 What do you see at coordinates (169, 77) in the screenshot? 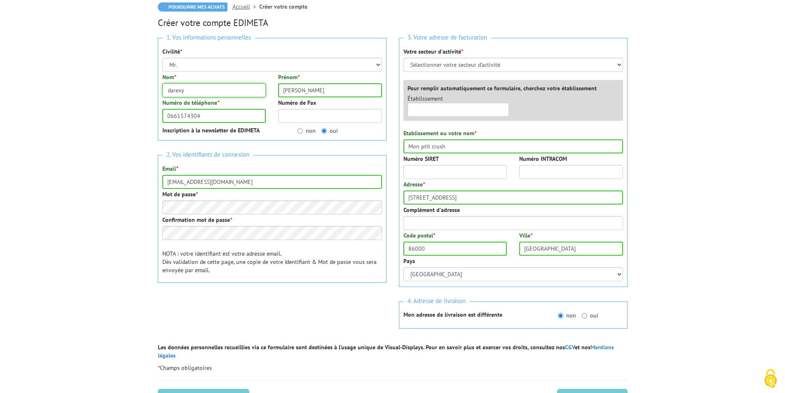
I see `label: Nom` at bounding box center [169, 77].